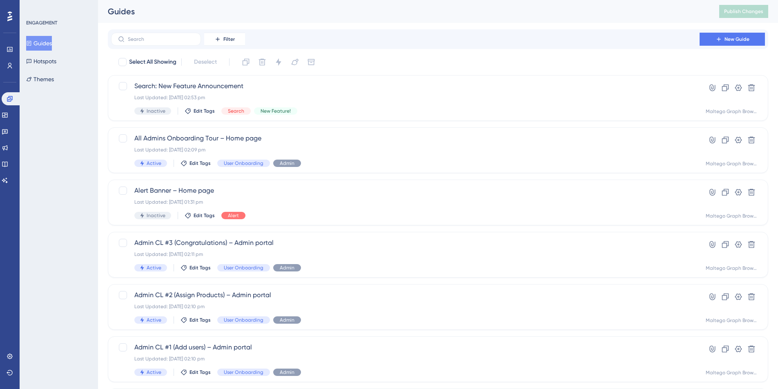 The width and height of the screenshot is (778, 389). What do you see at coordinates (732, 39) in the screenshot?
I see `button: New Guide` at bounding box center [732, 39].